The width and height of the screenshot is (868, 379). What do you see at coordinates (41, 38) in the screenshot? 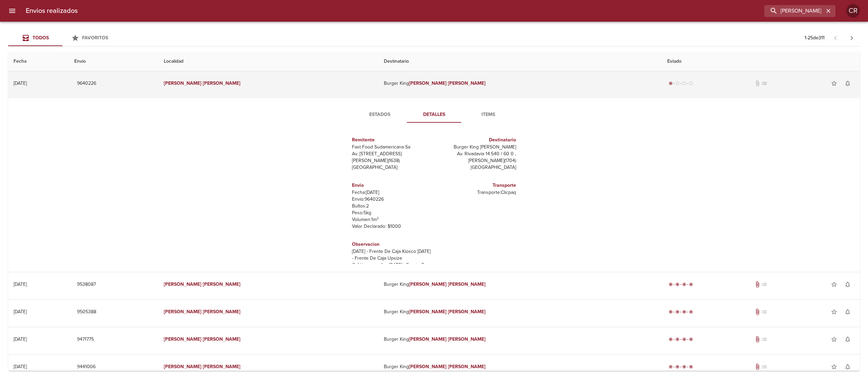
I see `span: Todos` at bounding box center [41, 38].